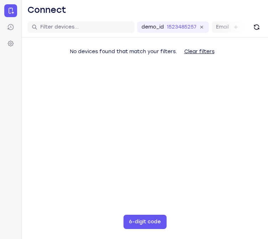 The height and width of the screenshot is (239, 268). Describe the element at coordinates (11, 43) in the screenshot. I see `a: Settings` at that location.